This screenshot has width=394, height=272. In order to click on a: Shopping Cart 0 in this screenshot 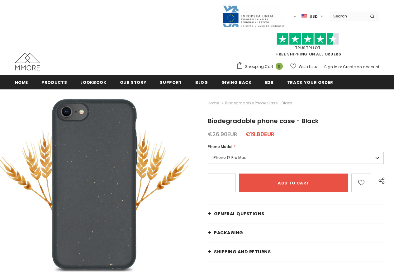, I will do `click(261, 67)`.